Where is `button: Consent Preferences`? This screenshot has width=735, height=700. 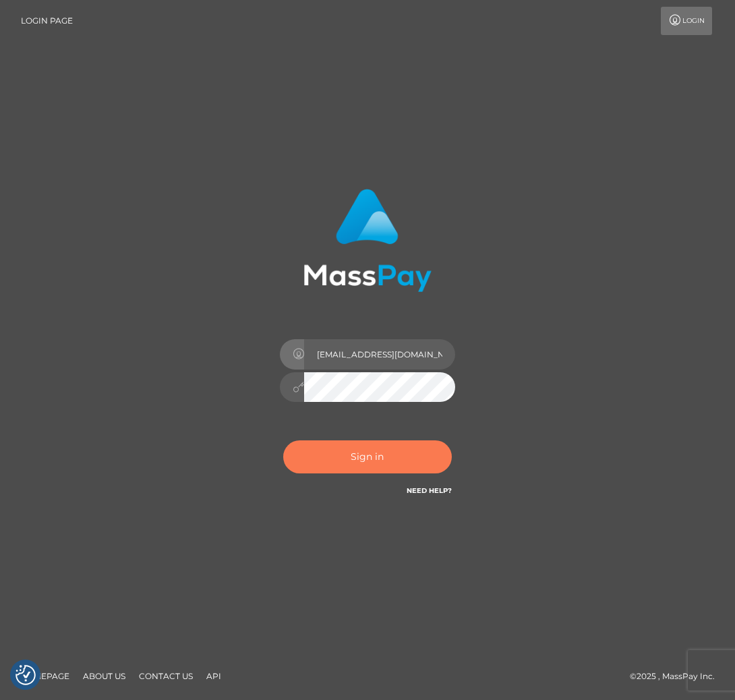 button: Consent Preferences is located at coordinates (26, 675).